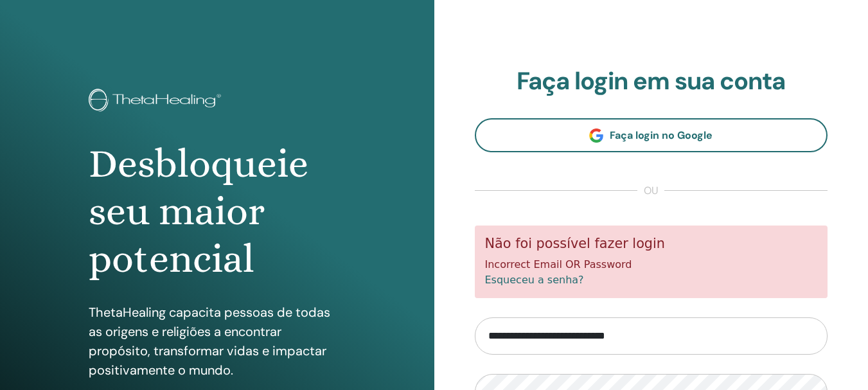 The image size is (868, 390). What do you see at coordinates (217, 211) in the screenshot?
I see `h1: Desbloqueie seu maior potencial` at bounding box center [217, 211].